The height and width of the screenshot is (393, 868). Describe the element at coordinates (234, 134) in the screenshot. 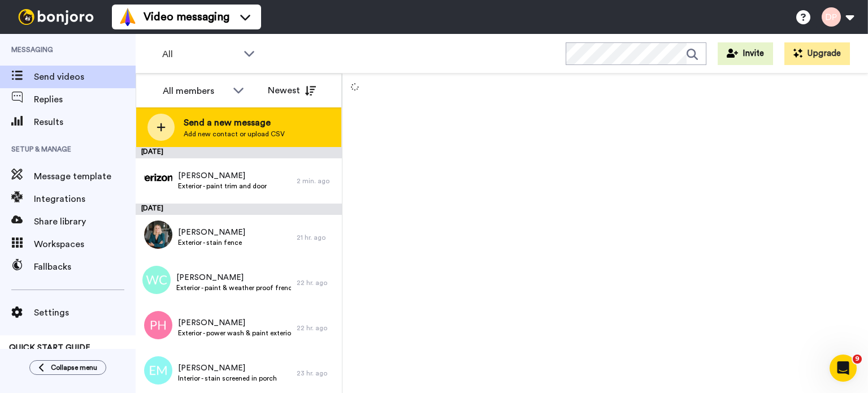

I see `span: Add new contact or upload CSV` at that location.